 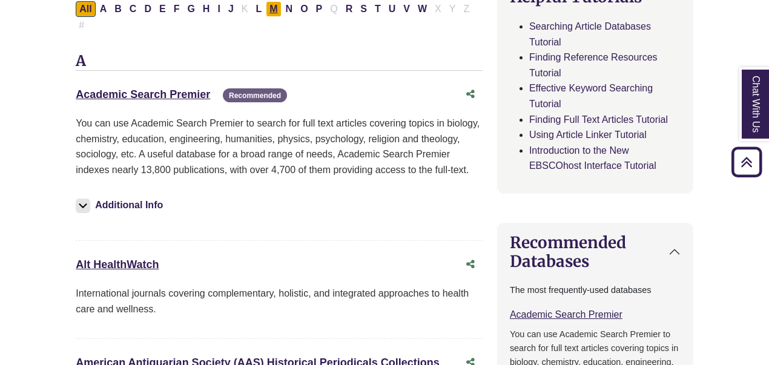 What do you see at coordinates (207, 9) in the screenshot?
I see `button: Filter Results H` at bounding box center [207, 9].